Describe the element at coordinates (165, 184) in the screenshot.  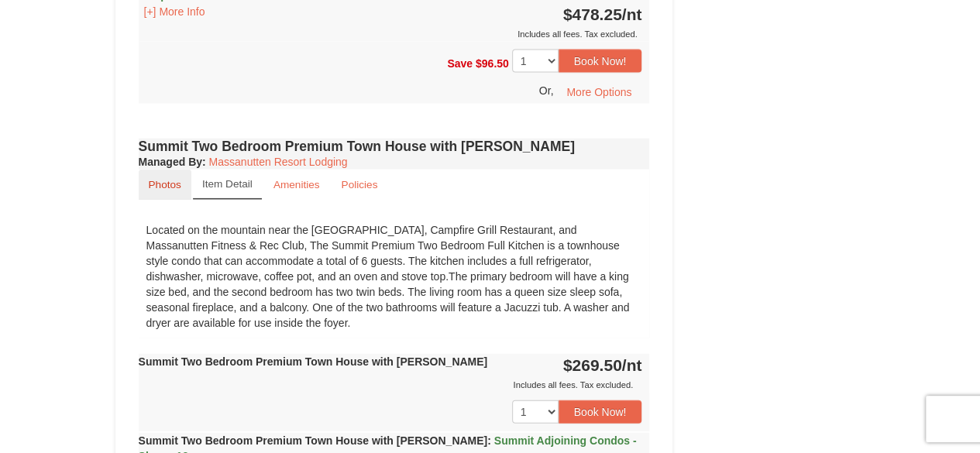
I see `small: Photos` at that location.